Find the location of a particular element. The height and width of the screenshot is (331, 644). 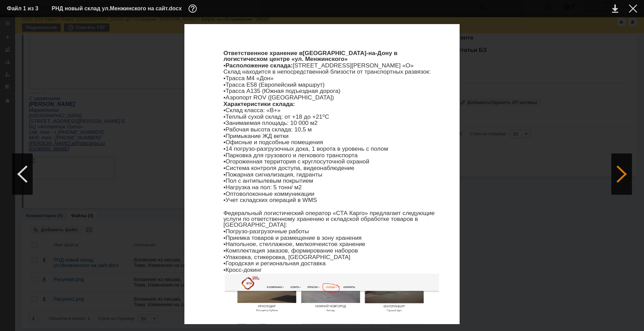

p: Приемка товаров и размещение в зону хранения is located at coordinates (332, 238).